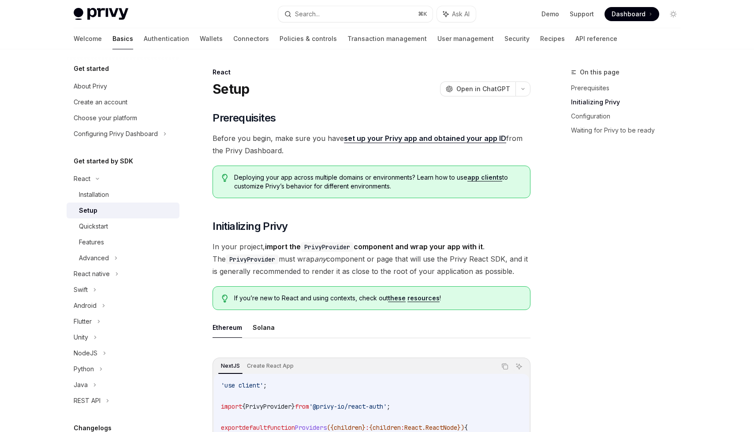 This screenshot has height=432, width=754. What do you see at coordinates (81, 338) in the screenshot?
I see `div: Unity` at bounding box center [81, 338].